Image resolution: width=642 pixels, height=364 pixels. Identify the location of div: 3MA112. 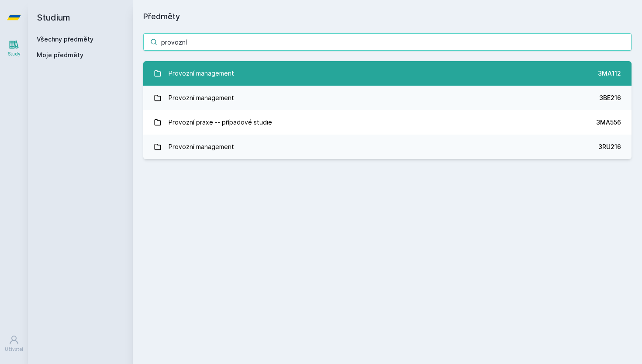
(609, 74).